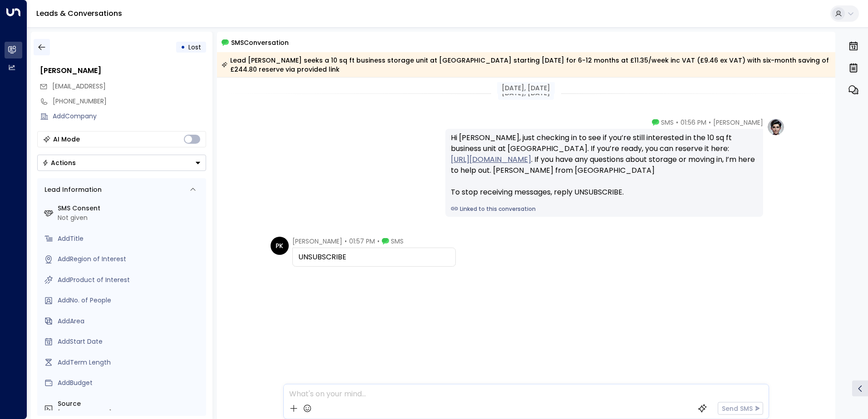  What do you see at coordinates (195, 47) in the screenshot?
I see `span: Lost` at bounding box center [195, 47].